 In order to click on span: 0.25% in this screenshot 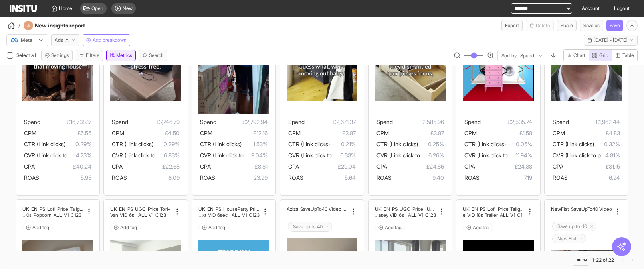, I will do `click(431, 145)`.